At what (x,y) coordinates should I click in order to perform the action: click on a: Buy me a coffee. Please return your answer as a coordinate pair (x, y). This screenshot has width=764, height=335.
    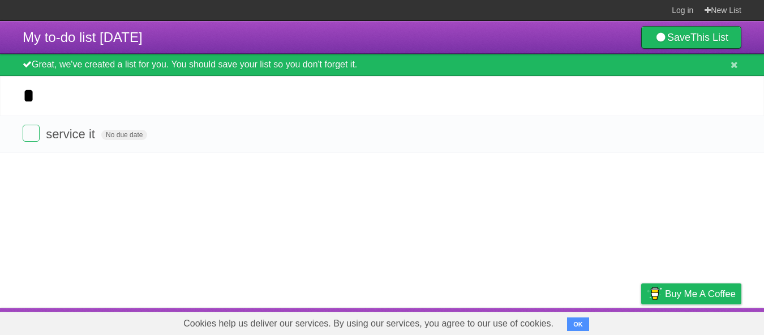
    Looking at the image, I should click on (691, 293).